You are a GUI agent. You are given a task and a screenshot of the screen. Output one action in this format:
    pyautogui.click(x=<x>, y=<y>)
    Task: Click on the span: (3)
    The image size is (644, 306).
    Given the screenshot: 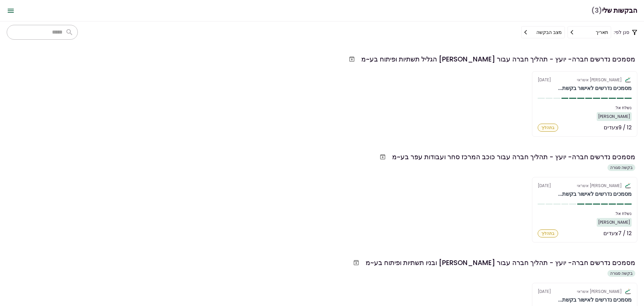 What is the action you would take?
    pyautogui.click(x=596, y=10)
    